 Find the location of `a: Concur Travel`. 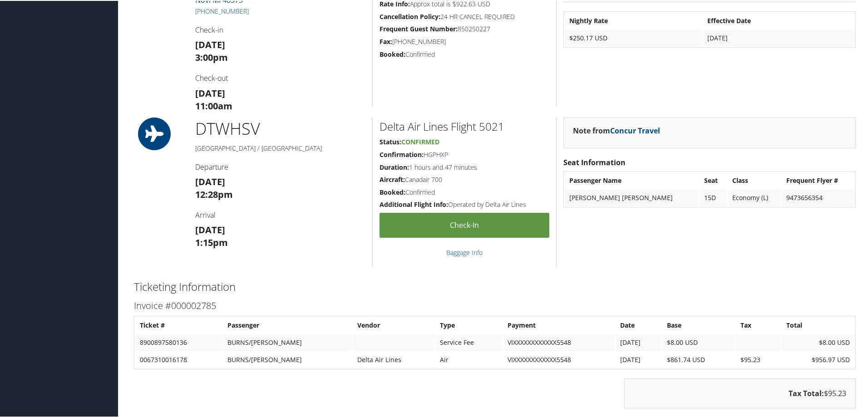

a: Concur Travel is located at coordinates (635, 130).